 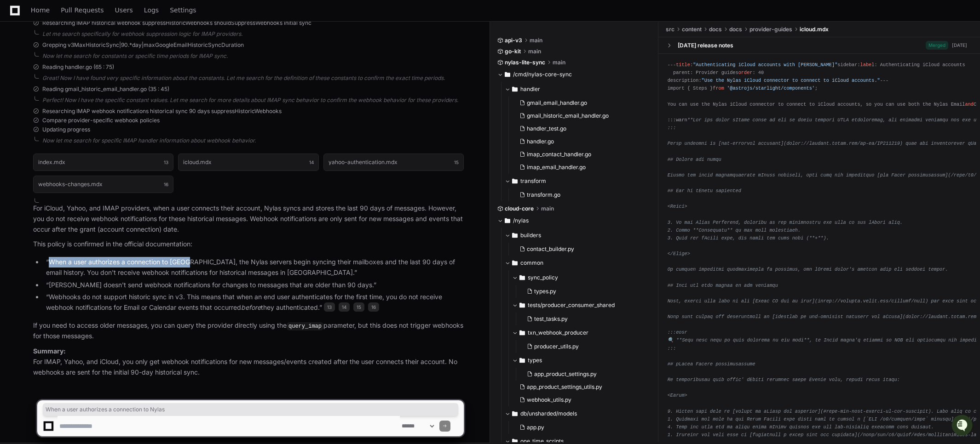 What do you see at coordinates (248, 163) in the screenshot?
I see `button: icloud.mdx14` at bounding box center [248, 163].